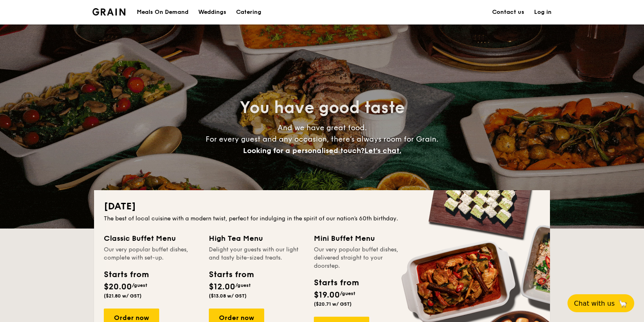 The width and height of the screenshot is (644, 322). I want to click on div: Delight your guests with our light and tasty bite-sized treats., so click(256, 254).